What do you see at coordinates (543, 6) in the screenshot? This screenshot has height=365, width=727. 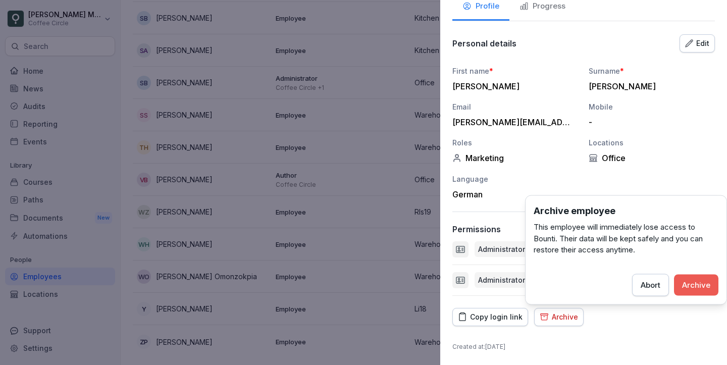 I see `div: Progress` at bounding box center [543, 6].